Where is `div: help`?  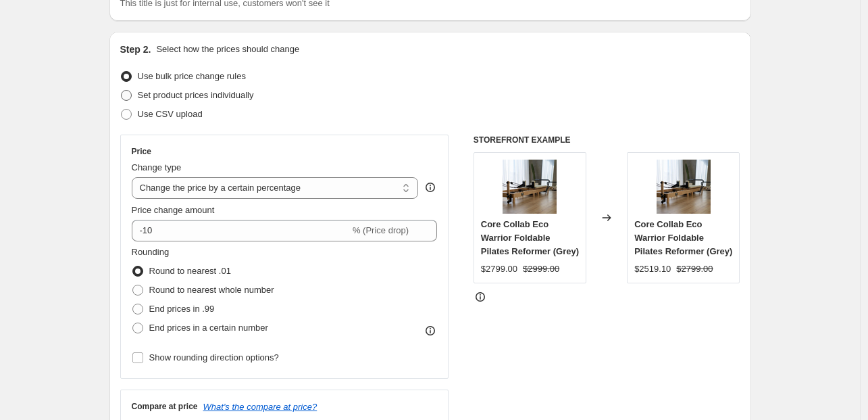 div: help is located at coordinates (430, 187).